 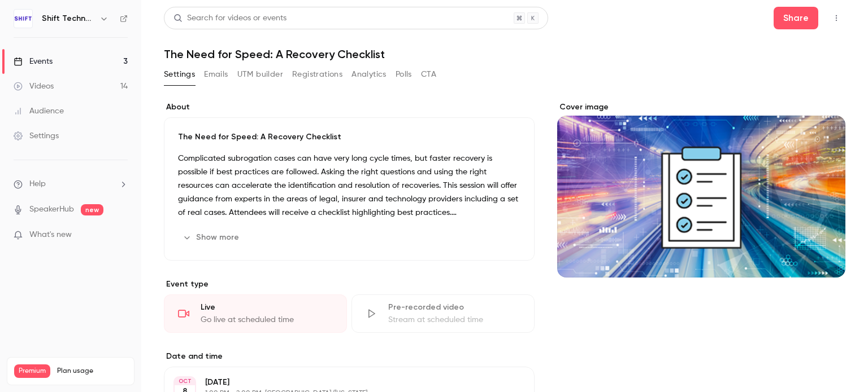 I want to click on p: Event type, so click(x=349, y=284).